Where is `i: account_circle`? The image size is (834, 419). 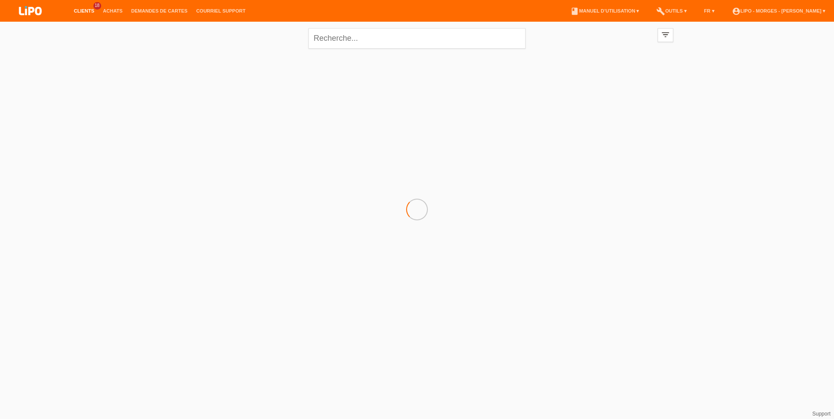
i: account_circle is located at coordinates (736, 11).